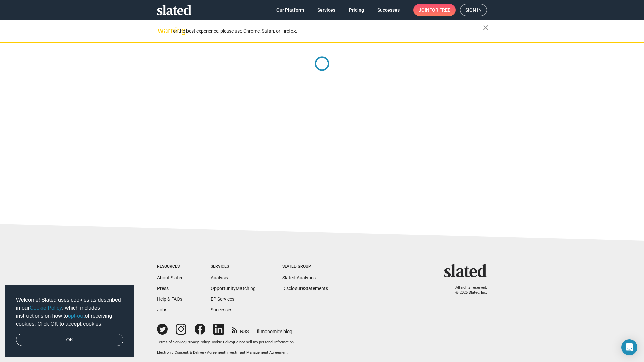  What do you see at coordinates (290, 10) in the screenshot?
I see `a: Our Platform` at bounding box center [290, 10].